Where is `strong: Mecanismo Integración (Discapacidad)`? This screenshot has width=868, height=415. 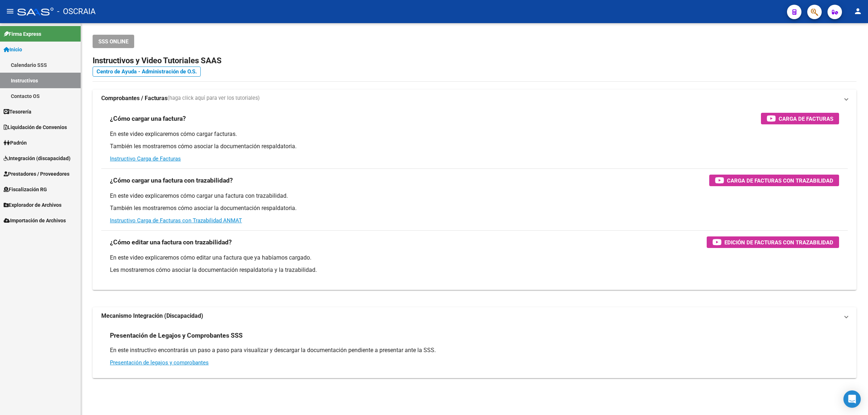 strong: Mecanismo Integración (Discapacidad) is located at coordinates (152, 316).